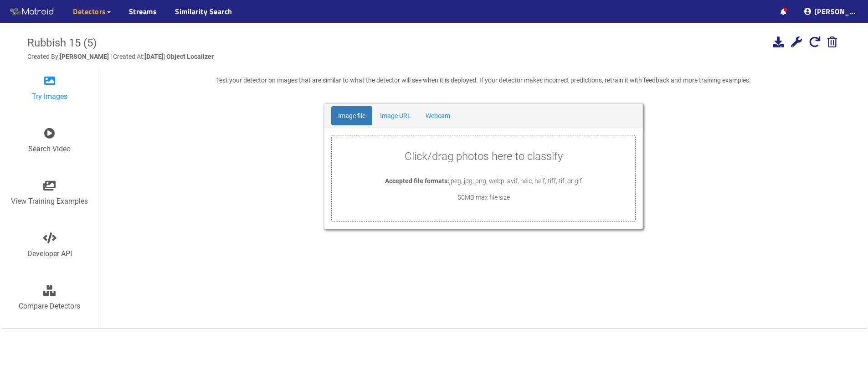  Describe the element at coordinates (190, 57) in the screenshot. I see `span: Object Localizer` at that location.